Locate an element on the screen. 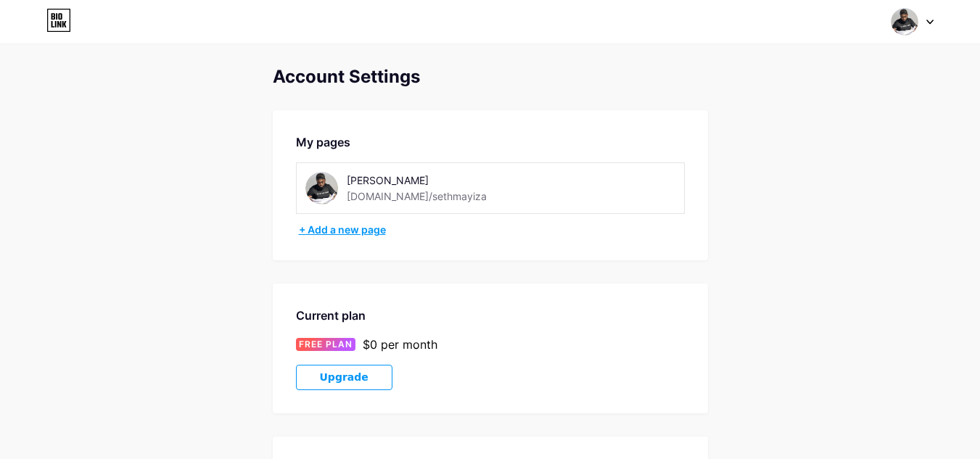 This screenshot has width=980, height=459. div: + Add a new page is located at coordinates (492, 230).